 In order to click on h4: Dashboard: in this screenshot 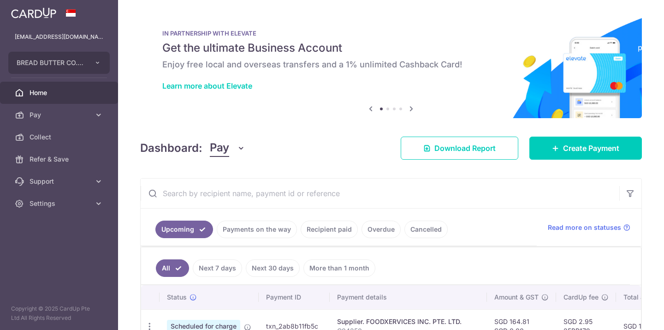, I will do `click(171, 148)`.